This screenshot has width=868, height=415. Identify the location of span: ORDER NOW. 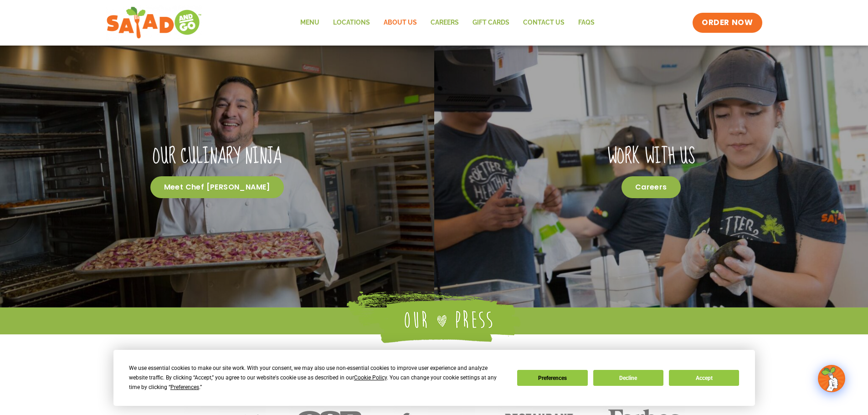
(728, 23).